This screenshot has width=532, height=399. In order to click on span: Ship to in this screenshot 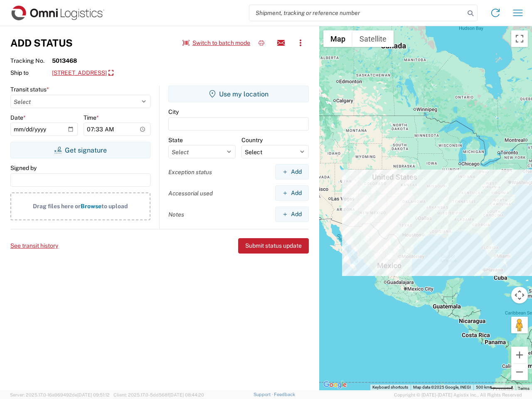, I will do `click(31, 73)`.